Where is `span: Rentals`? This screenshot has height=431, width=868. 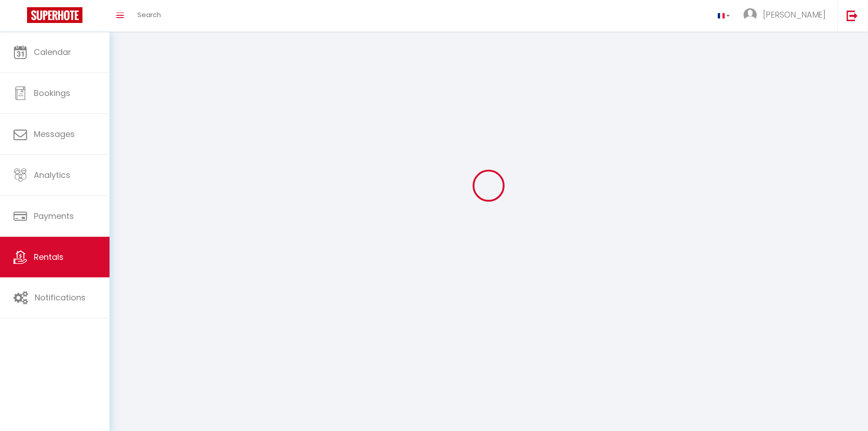 span: Rentals is located at coordinates (49, 256).